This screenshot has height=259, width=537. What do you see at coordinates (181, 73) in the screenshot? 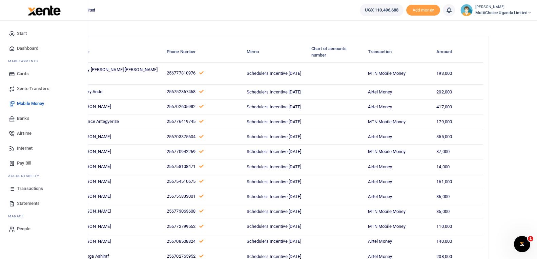
I see `span: 256777310976` at bounding box center [181, 73].